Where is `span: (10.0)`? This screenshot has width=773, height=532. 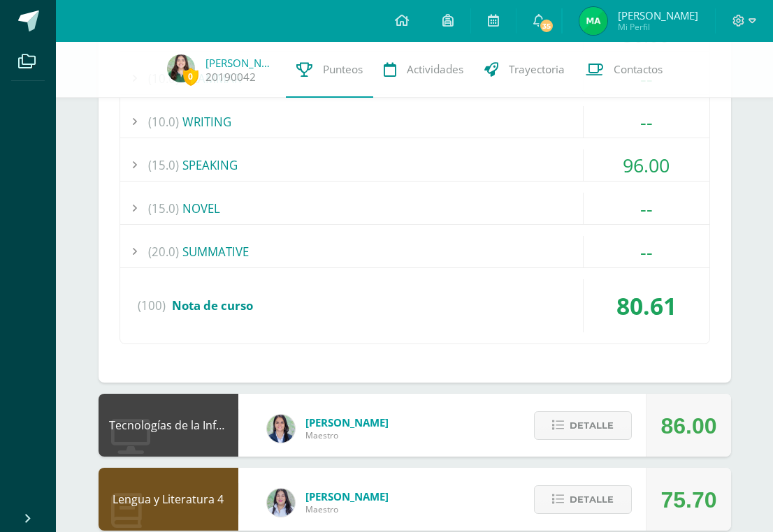 span: (10.0) is located at coordinates (164, 122).